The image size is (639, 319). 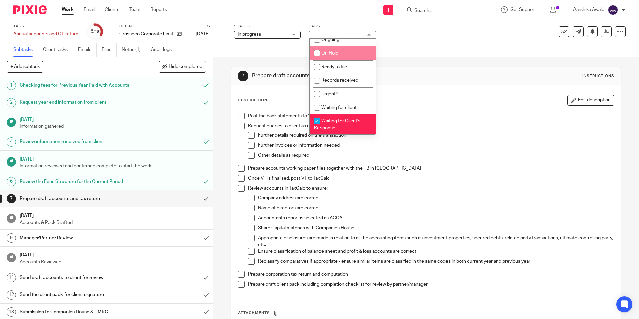 I want to click on p: Post the bank statements to VT, so click(x=431, y=116).